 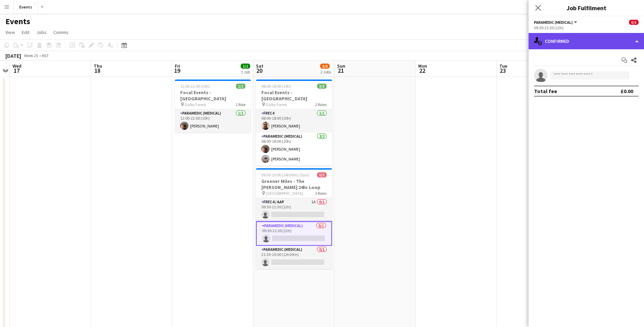 I want to click on app-card-role: Paramedic (Medical)0/109:30-21:30 (12h), so click(x=294, y=233).